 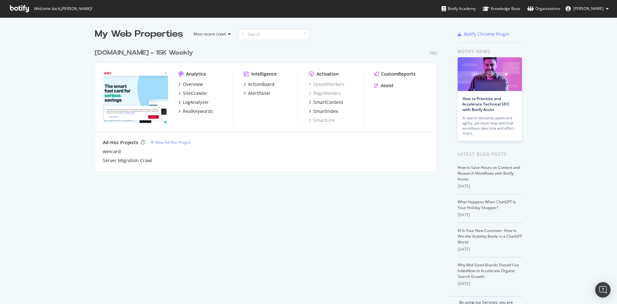 What do you see at coordinates (323, 111) in the screenshot?
I see `a: SmartIndex` at bounding box center [323, 111].